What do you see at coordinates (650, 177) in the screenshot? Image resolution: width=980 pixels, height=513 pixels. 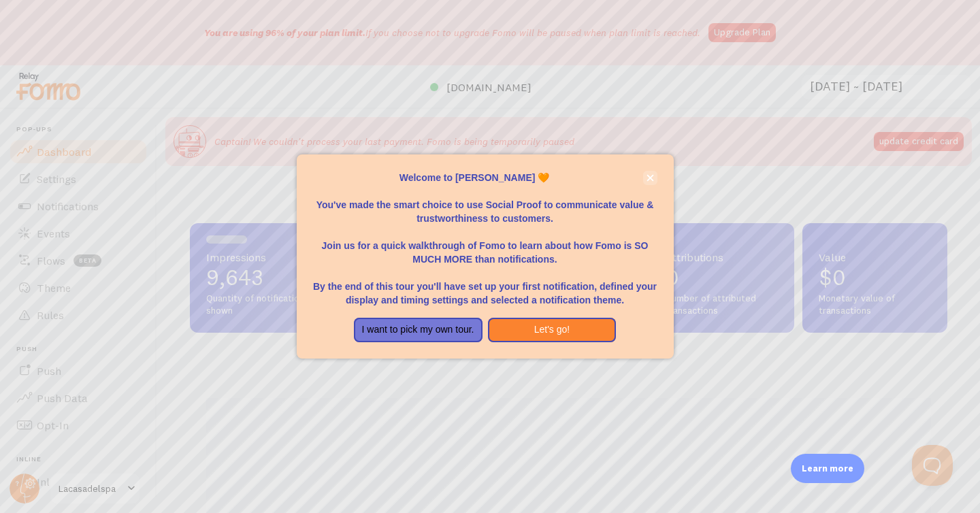 I see `button: close,` at bounding box center [650, 177].